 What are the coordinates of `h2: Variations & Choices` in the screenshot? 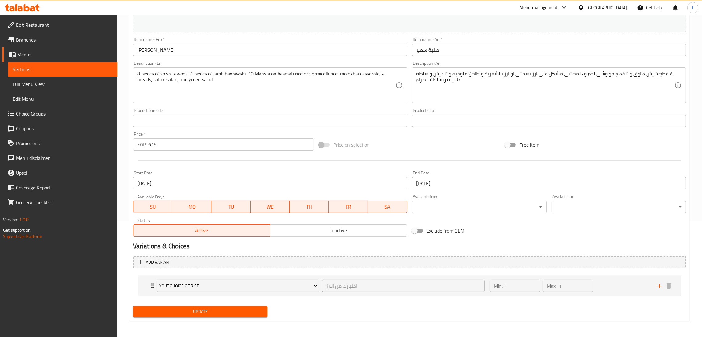 It's located at (409, 246).